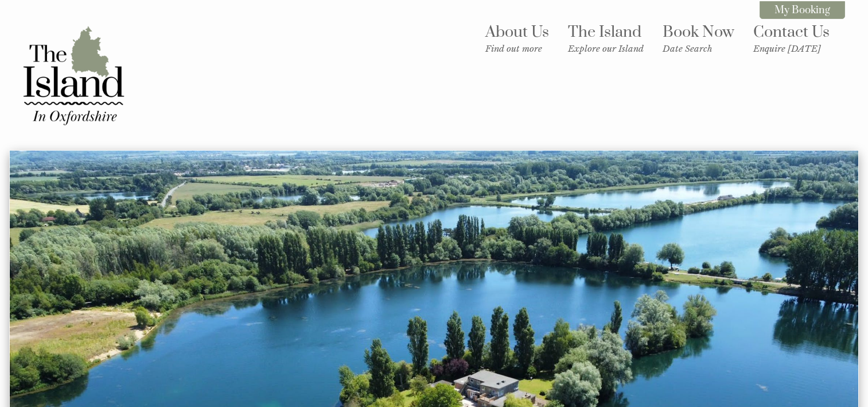 The height and width of the screenshot is (407, 868). I want to click on img: The Island in Oxfordshire, so click(73, 75).